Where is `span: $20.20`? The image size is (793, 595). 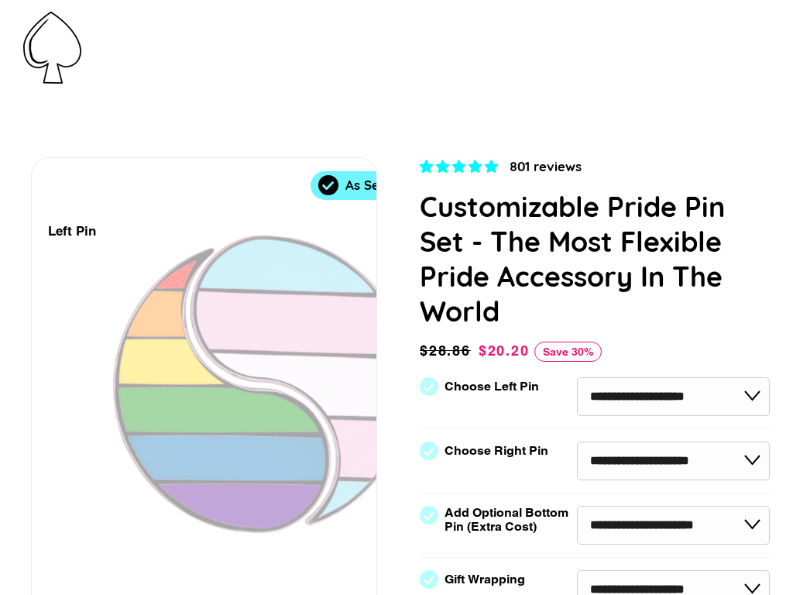 span: $20.20 is located at coordinates (504, 350).